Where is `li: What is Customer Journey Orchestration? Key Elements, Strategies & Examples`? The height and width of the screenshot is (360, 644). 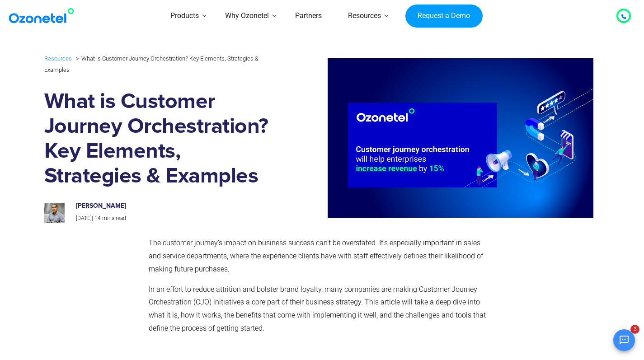
li: What is Customer Journey Orchestration? Key Elements, Strategies & Examples is located at coordinates (151, 63).